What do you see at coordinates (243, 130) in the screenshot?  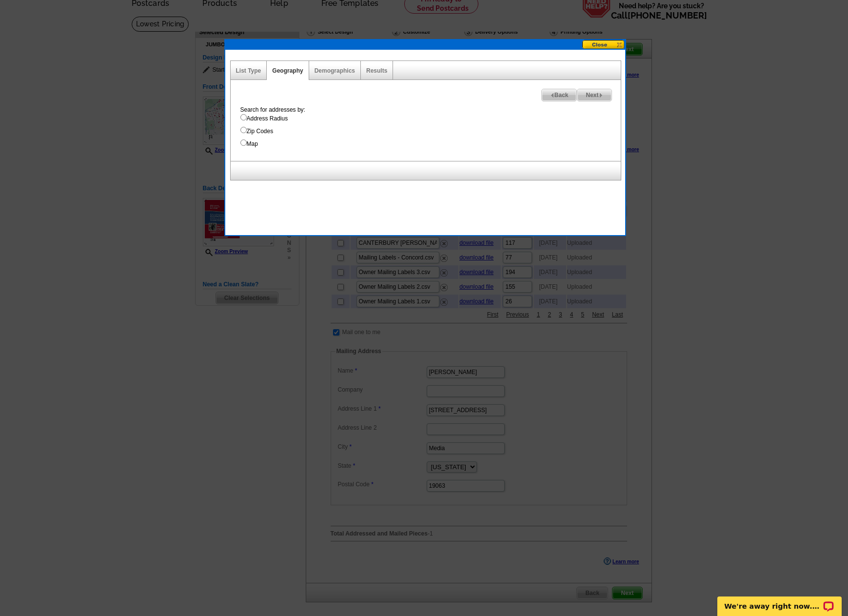 I see `input: Zip Codes` at bounding box center [243, 130].